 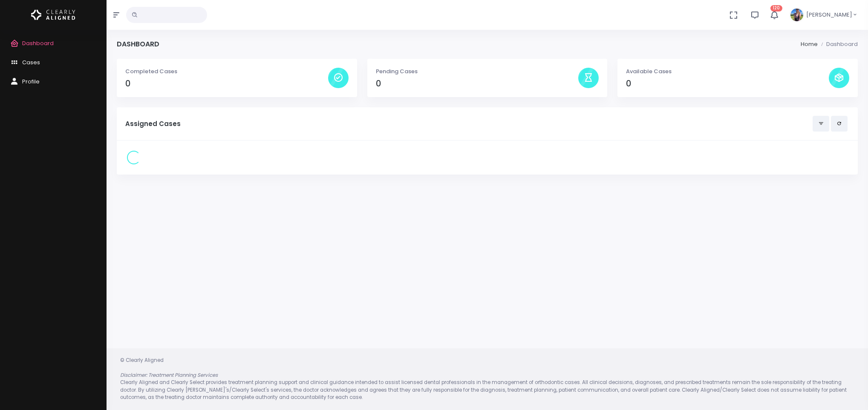 What do you see at coordinates (227, 71) in the screenshot?
I see `p: Completed Cases` at bounding box center [227, 71].